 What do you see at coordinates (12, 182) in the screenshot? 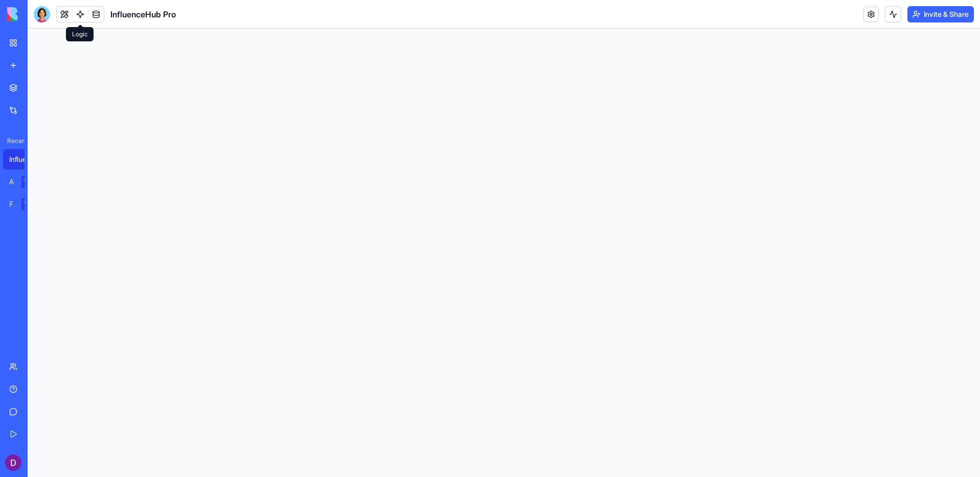
I see `div: AI Logo Generator` at bounding box center [12, 182].